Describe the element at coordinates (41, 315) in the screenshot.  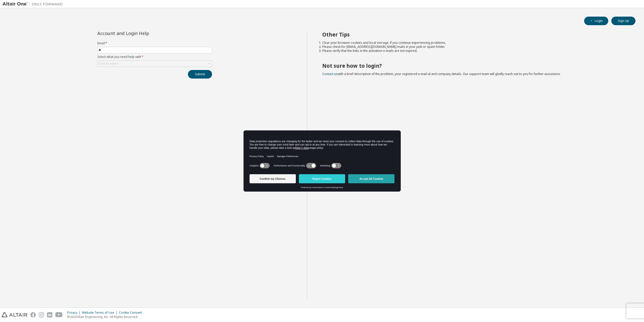
I see `img: instagram.svg` at that location.